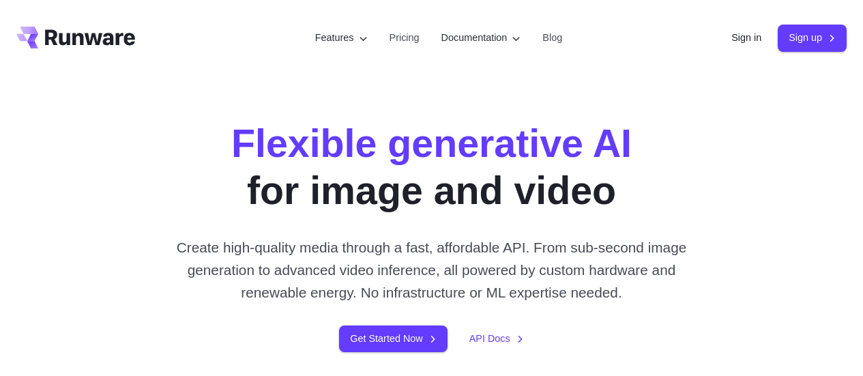 The width and height of the screenshot is (863, 376). What do you see at coordinates (481, 38) in the screenshot?
I see `label: Documentation` at bounding box center [481, 38].